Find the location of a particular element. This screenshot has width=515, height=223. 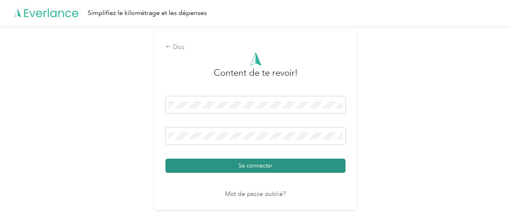

font: Se connecter is located at coordinates (255, 166).